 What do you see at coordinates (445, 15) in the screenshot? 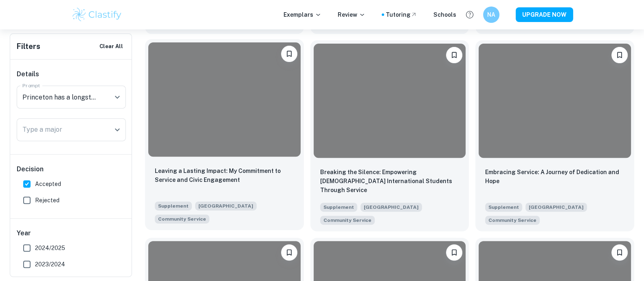
I see `div: Schools` at bounding box center [445, 15].